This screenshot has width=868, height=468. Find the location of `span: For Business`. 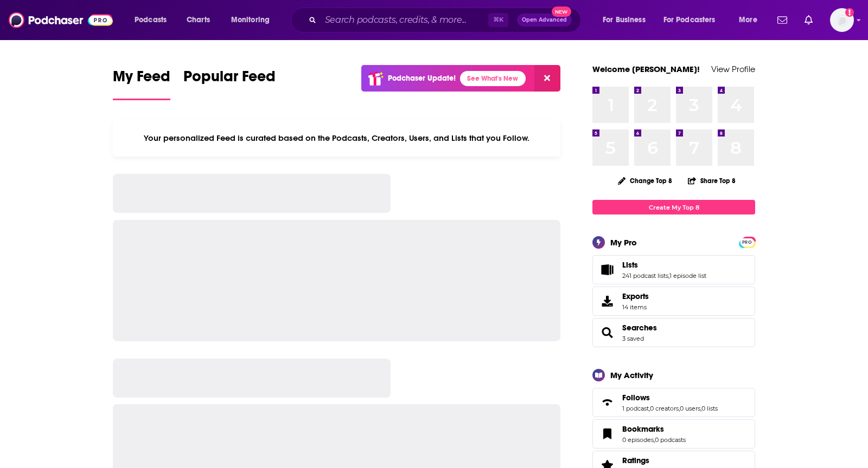

span: For Business is located at coordinates (624, 20).